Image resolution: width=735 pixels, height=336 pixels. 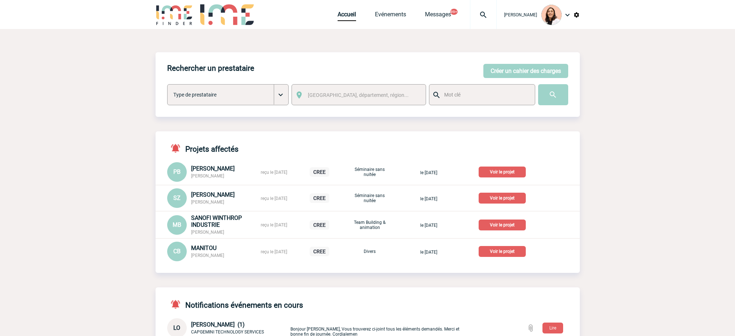 What do you see at coordinates (370, 225) in the screenshot?
I see `p: Team Building & animation` at bounding box center [370, 225].